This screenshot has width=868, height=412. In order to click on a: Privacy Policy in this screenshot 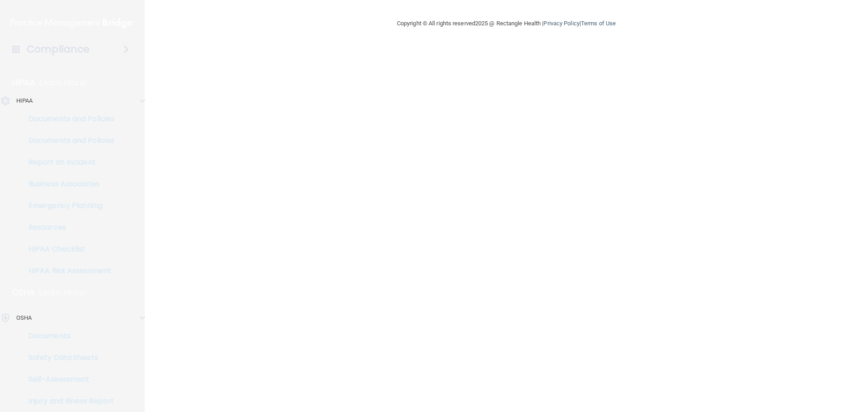, I will do `click(561, 23)`.